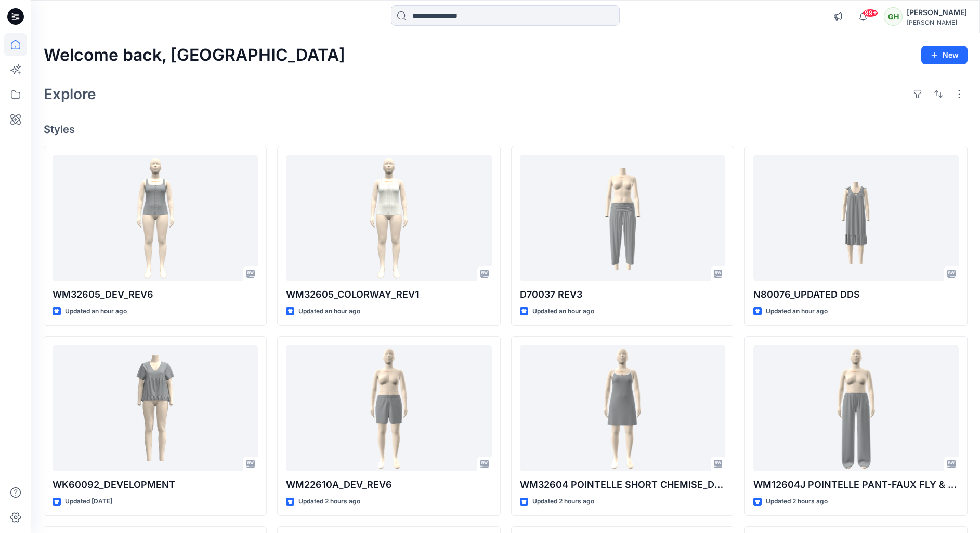  What do you see at coordinates (623, 295) in the screenshot?
I see `p: D70037 REV3` at bounding box center [623, 295].